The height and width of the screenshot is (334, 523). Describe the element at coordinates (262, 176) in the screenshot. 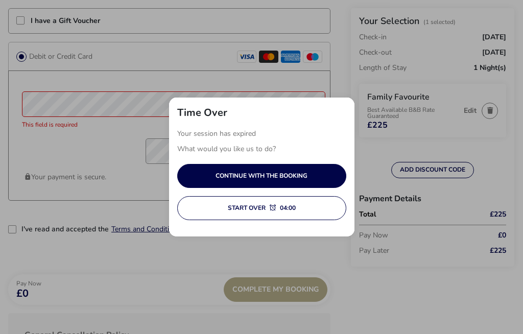

I see `button: Continue with the booking` at that location.